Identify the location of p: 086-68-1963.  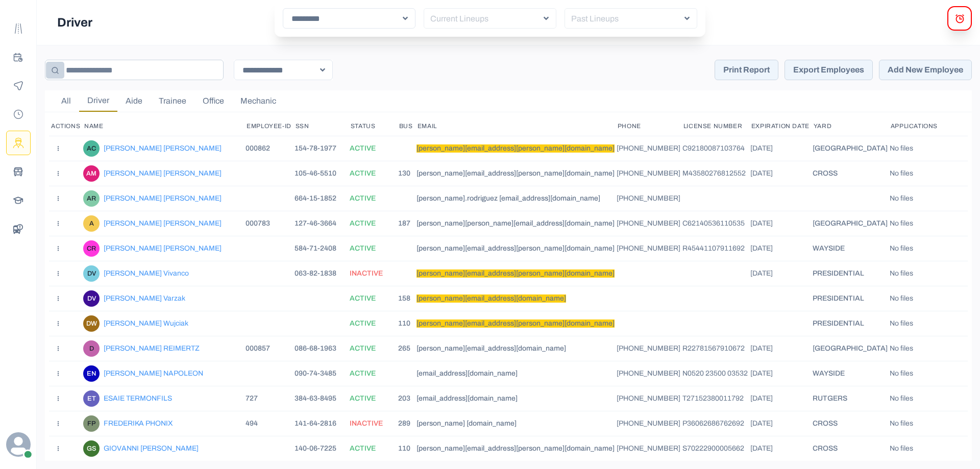
(322, 349).